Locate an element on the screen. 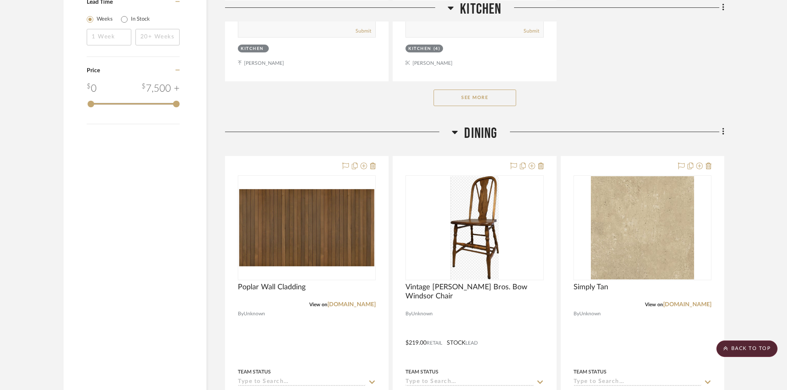 The image size is (787, 390). label: In Stock is located at coordinates (140, 19).